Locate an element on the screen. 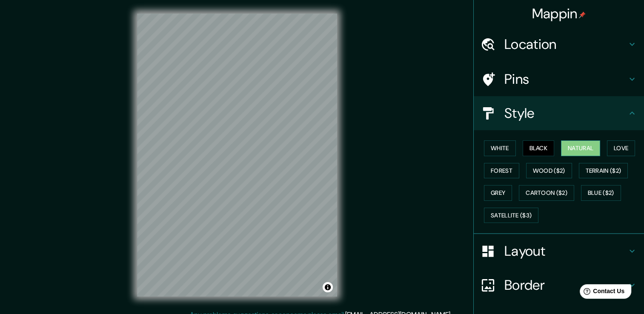 The height and width of the screenshot is (314, 644). button: Love is located at coordinates (621, 148).